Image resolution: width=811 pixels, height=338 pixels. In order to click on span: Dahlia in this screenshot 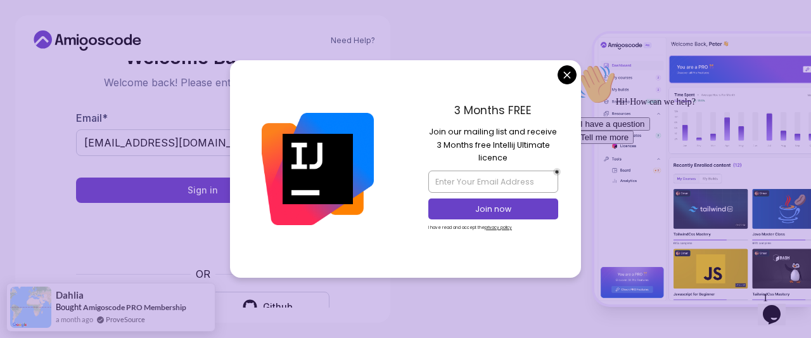, I will do `click(70, 295)`.